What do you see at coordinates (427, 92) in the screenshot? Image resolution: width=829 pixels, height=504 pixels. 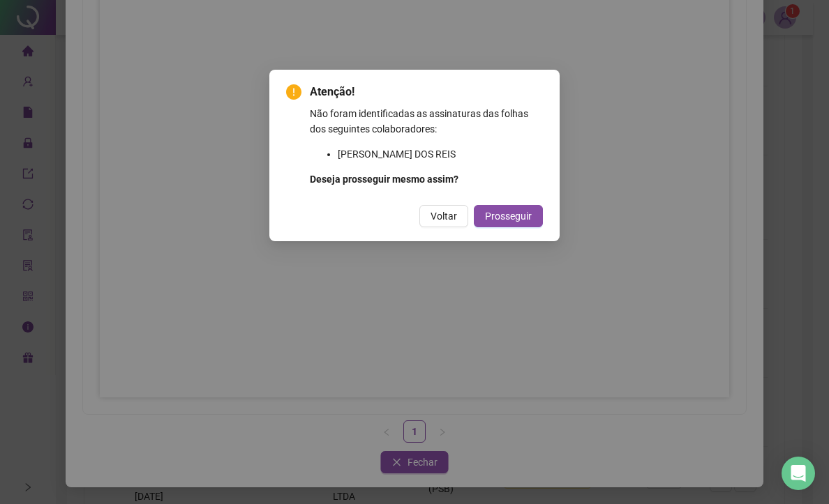 I see `span: Atenção!` at bounding box center [427, 92].